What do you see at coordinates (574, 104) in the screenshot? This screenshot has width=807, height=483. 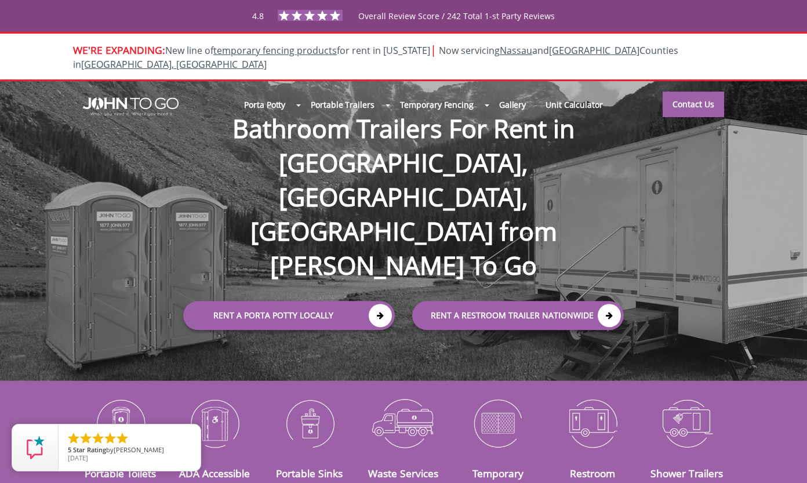 I see `a: Unit Calculator` at bounding box center [574, 104].